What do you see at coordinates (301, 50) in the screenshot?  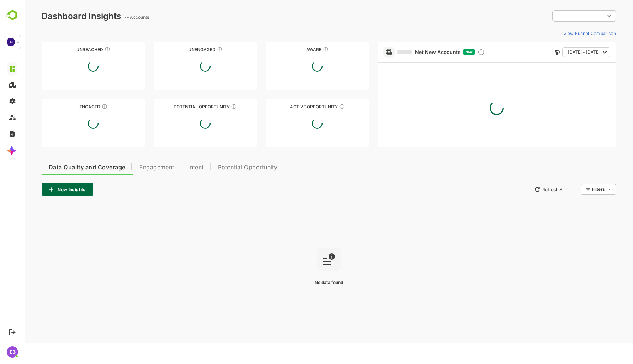 I see `div: These accounts have just entered the buying cycle and need further nurturing` at bounding box center [301, 50].